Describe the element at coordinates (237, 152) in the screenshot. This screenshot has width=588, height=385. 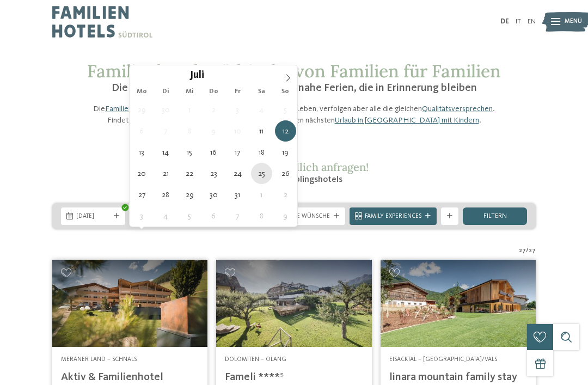
I see `span: Juli 17, 2026` at that location.